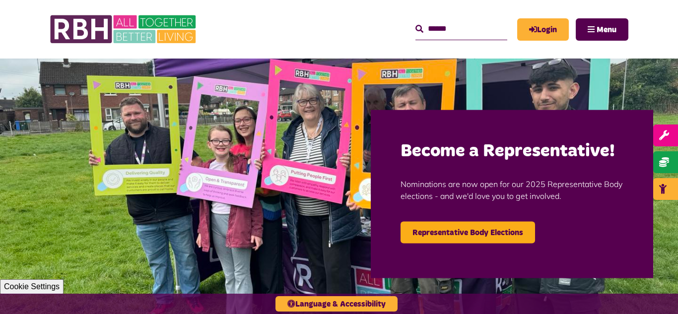 This screenshot has width=678, height=314. I want to click on span: Menu, so click(607, 30).